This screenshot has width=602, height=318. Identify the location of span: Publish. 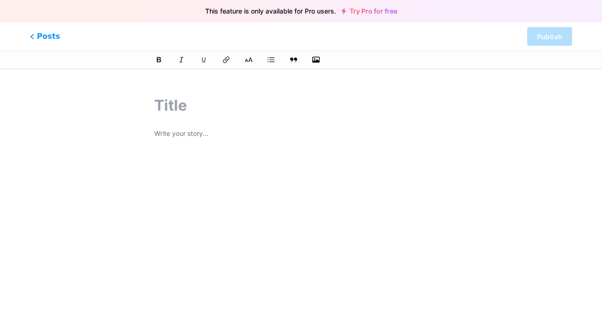
(550, 36).